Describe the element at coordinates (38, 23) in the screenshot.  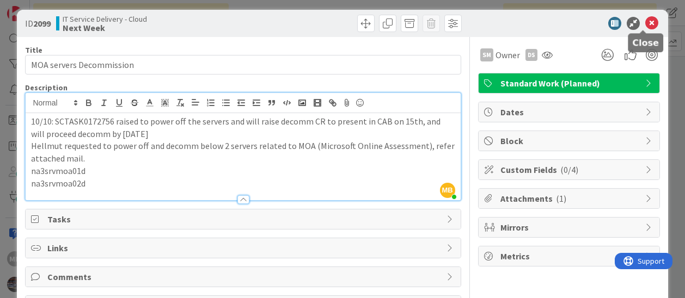
I see `span: ID` at that location.